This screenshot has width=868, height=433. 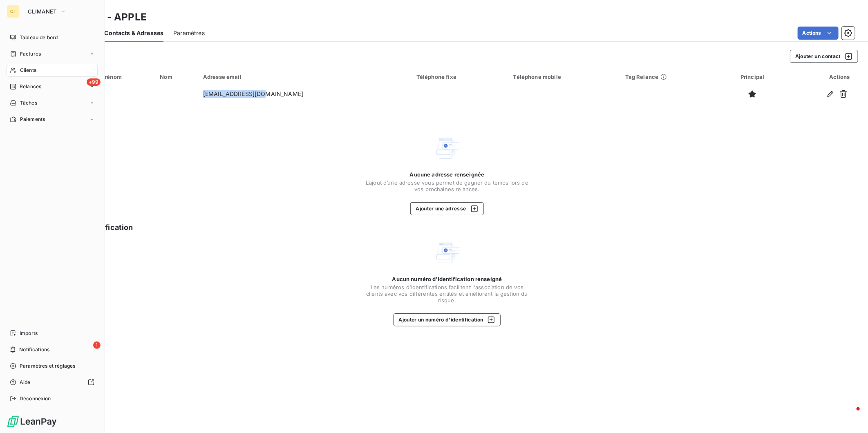 What do you see at coordinates (31, 86) in the screenshot?
I see `span: Relances` at bounding box center [31, 86].